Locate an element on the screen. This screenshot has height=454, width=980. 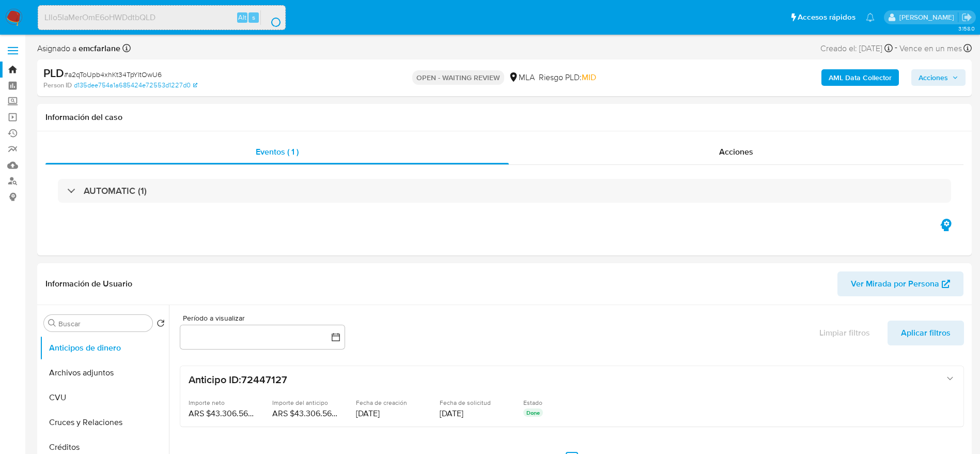
span: Ver Mirada por Persona is located at coordinates (895, 284).